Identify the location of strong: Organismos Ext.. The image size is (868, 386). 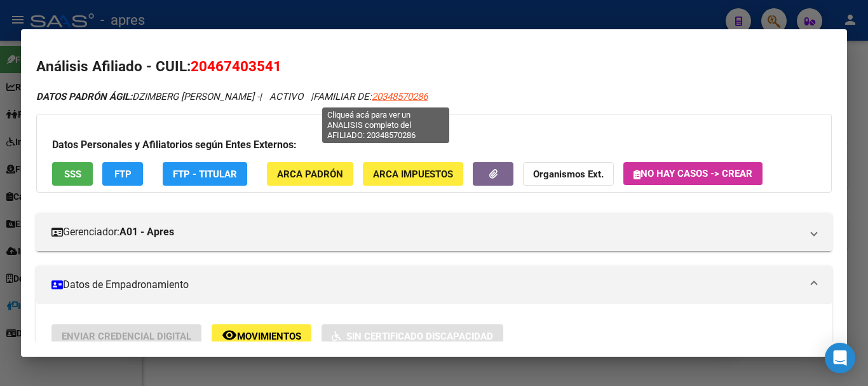
(568, 174).